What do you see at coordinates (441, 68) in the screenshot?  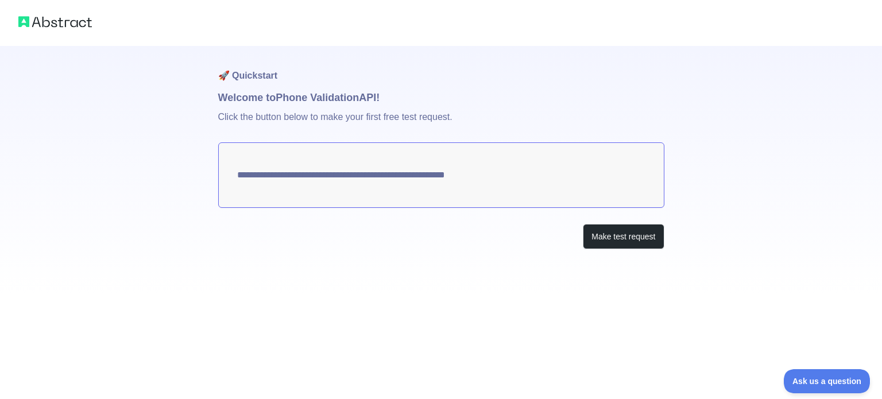 I see `h1: 🚀 Quickstart` at bounding box center [441, 68].